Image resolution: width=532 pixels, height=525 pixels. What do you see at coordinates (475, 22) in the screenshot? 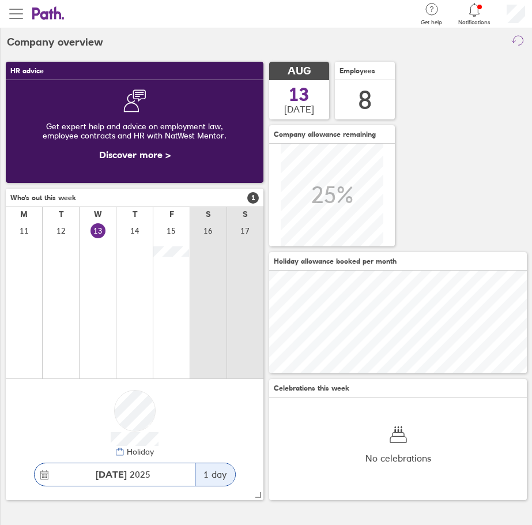
I see `span: Notifications` at bounding box center [475, 22].